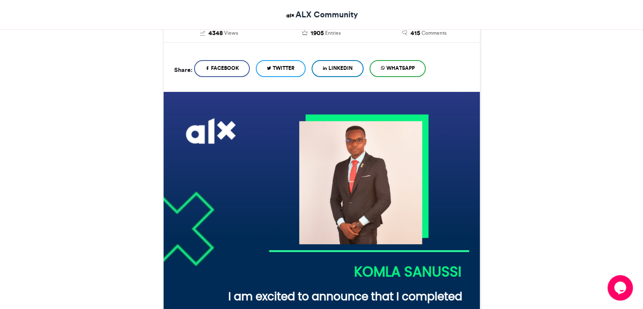 The image size is (643, 309). Describe the element at coordinates (317, 33) in the screenshot. I see `span: 1905` at that location.